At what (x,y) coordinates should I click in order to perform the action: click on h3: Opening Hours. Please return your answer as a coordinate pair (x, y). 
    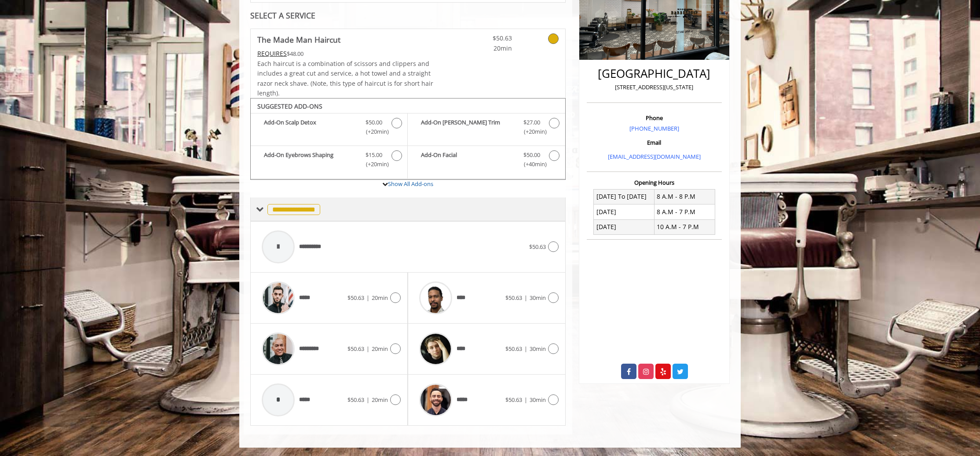
    Looking at the image, I should click on (654, 182).